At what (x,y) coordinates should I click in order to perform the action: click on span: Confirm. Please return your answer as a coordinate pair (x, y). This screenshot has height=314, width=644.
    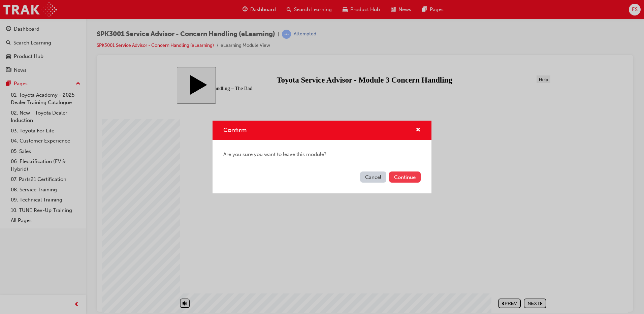
    Looking at the image, I should click on (235, 130).